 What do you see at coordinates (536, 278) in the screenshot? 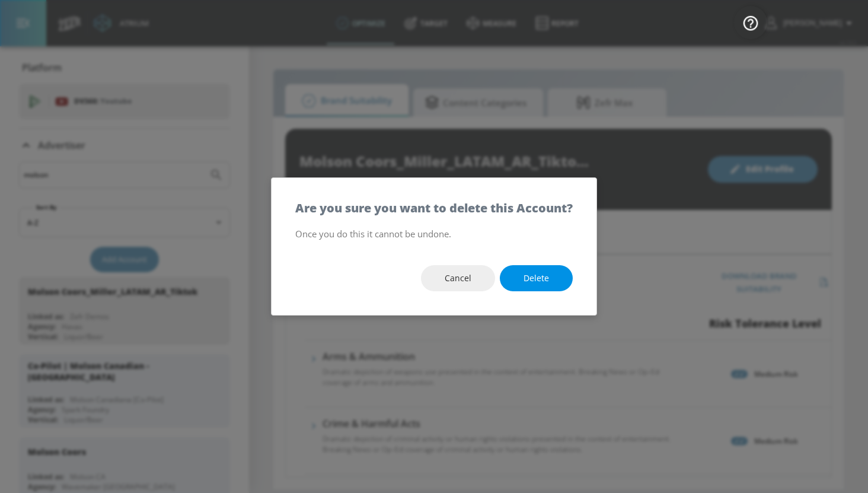
I see `span: Delete` at bounding box center [536, 278].